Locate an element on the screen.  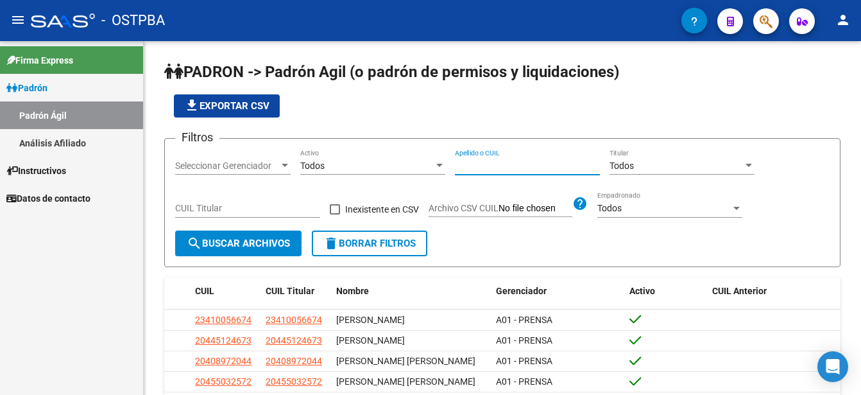
span: Activo is located at coordinates (642, 291).